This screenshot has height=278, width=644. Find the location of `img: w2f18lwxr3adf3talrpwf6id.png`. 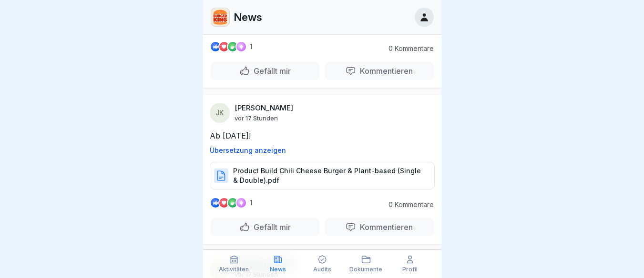

img: w2f18lwxr3adf3talrpwf6id.png is located at coordinates (220, 17).